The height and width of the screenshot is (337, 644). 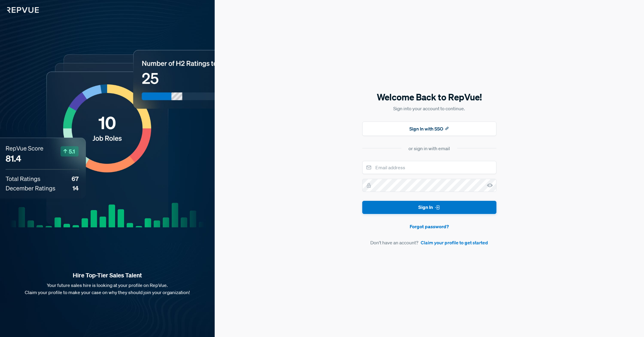 I want to click on button: Sign In with SSO, so click(x=429, y=129).